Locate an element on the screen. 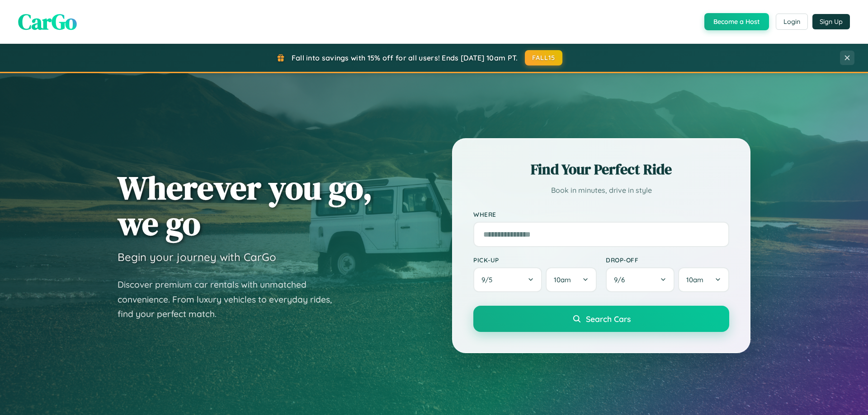  span: 9 / 5 is located at coordinates (489, 280).